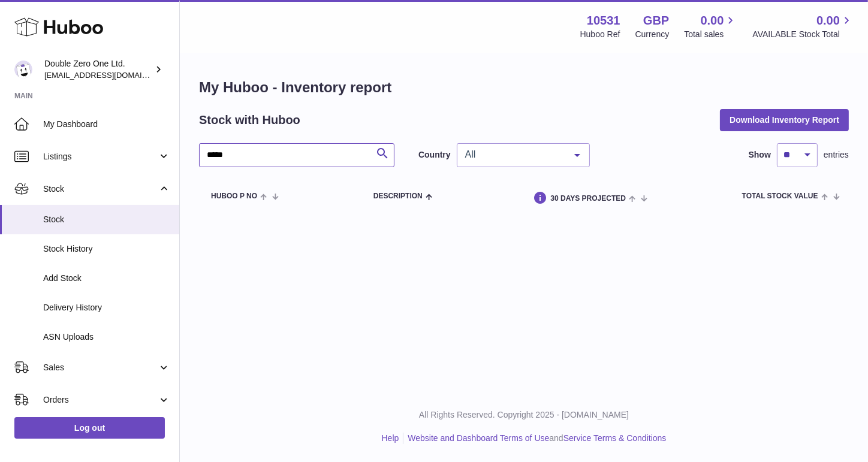  I want to click on label: Show, so click(760, 155).